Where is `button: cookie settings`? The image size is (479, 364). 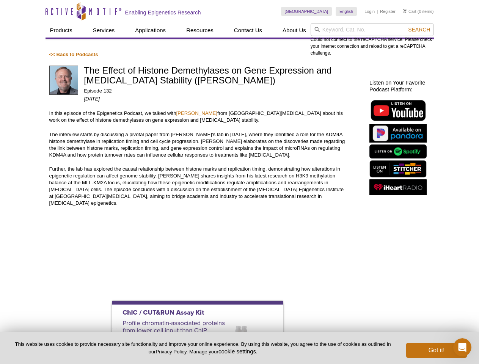 button: cookie settings is located at coordinates (237, 351).